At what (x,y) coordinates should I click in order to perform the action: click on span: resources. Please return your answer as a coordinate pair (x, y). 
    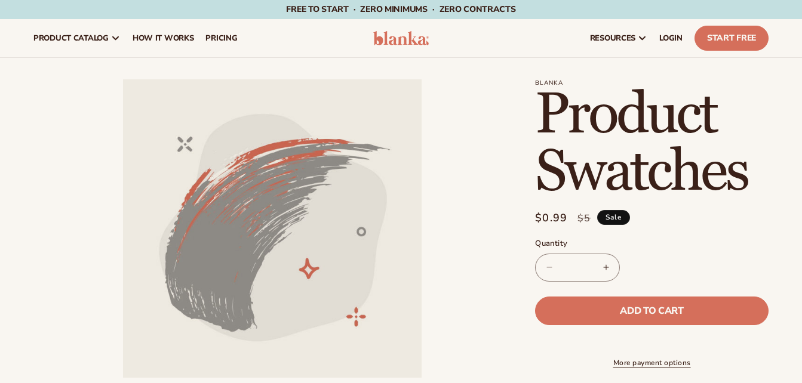
    Looking at the image, I should click on (613, 38).